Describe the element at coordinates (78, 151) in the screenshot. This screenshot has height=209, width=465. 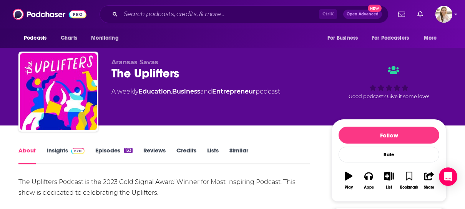
I see `img: Podchaser Pro` at that location.